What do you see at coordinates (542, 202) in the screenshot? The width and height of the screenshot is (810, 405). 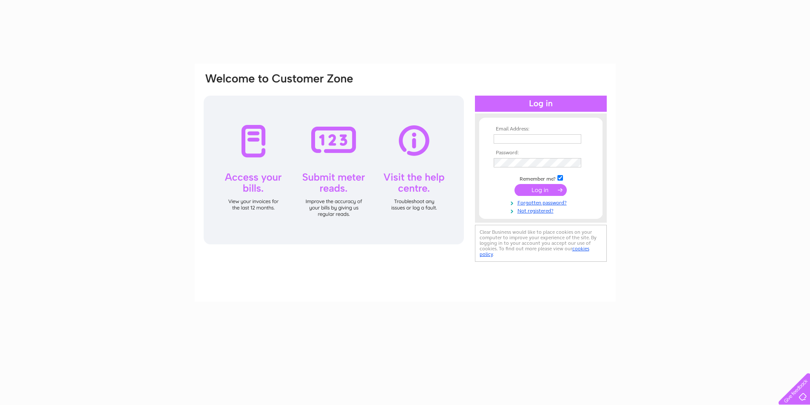 I see `a: Forgotten password?` at bounding box center [542, 202].